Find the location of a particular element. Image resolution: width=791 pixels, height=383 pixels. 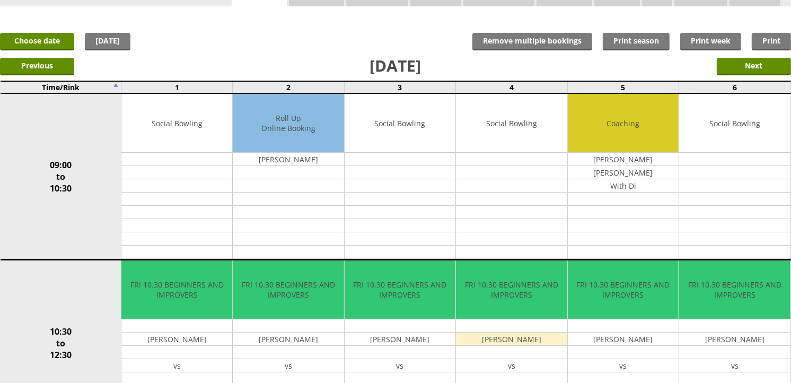

td: 4 is located at coordinates (512, 87).